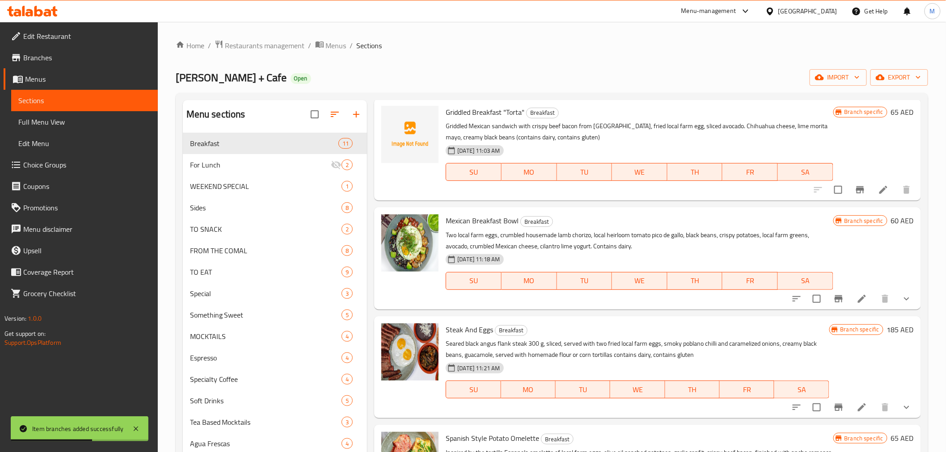 Image resolution: width=946 pixels, height=452 pixels. What do you see at coordinates (862, 299) in the screenshot?
I see `a: Edit menu item` at bounding box center [862, 299].